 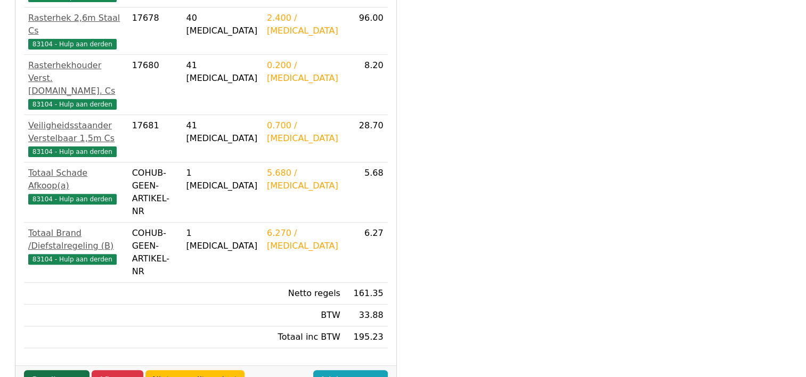 What do you see at coordinates (303, 293) in the screenshot?
I see `td: Netto regels` at bounding box center [303, 293].